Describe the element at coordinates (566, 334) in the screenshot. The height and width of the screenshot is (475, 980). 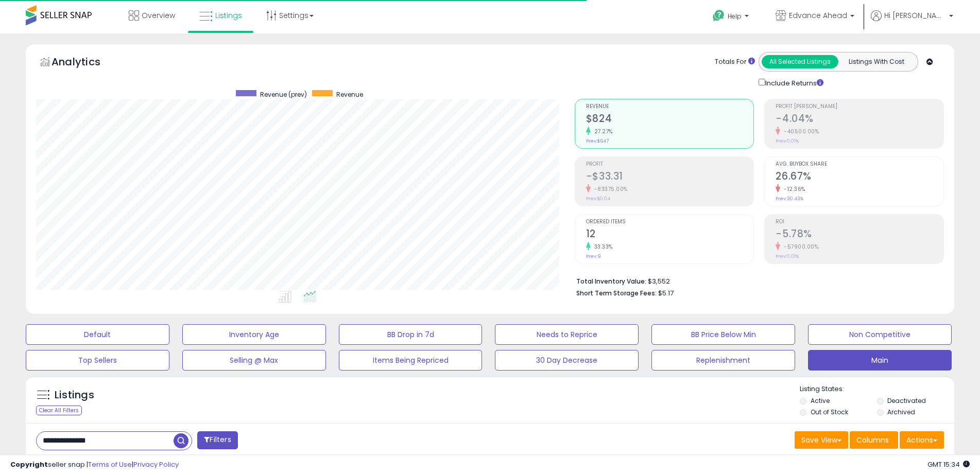
I see `button: Needs to Reprice` at that location.